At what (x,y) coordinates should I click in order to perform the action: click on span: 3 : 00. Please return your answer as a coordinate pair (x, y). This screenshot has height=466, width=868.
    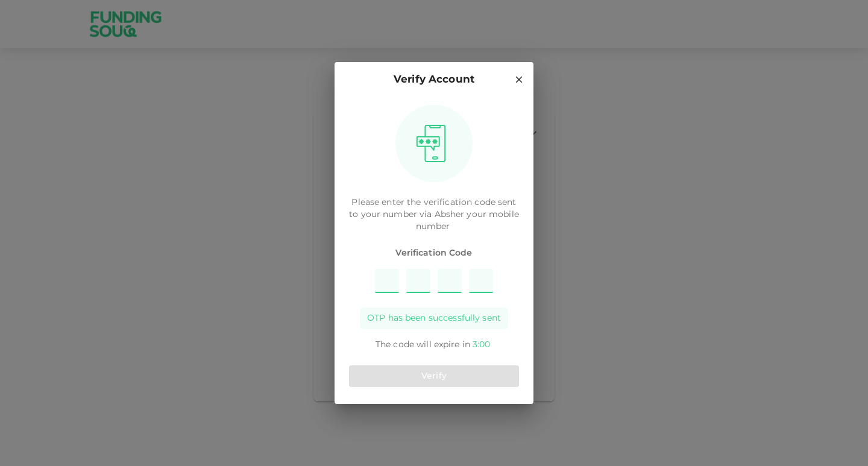
    Looking at the image, I should click on (481, 345).